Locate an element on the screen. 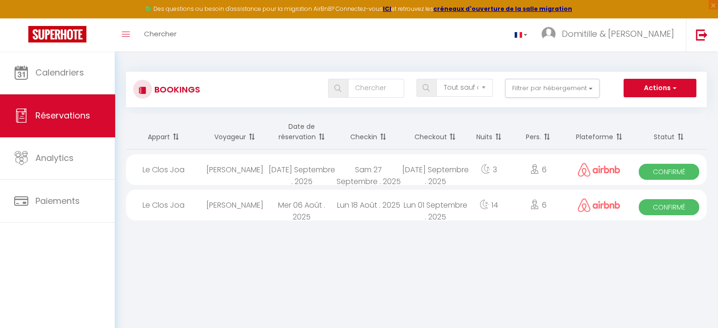  span: Chercher is located at coordinates (160, 34).